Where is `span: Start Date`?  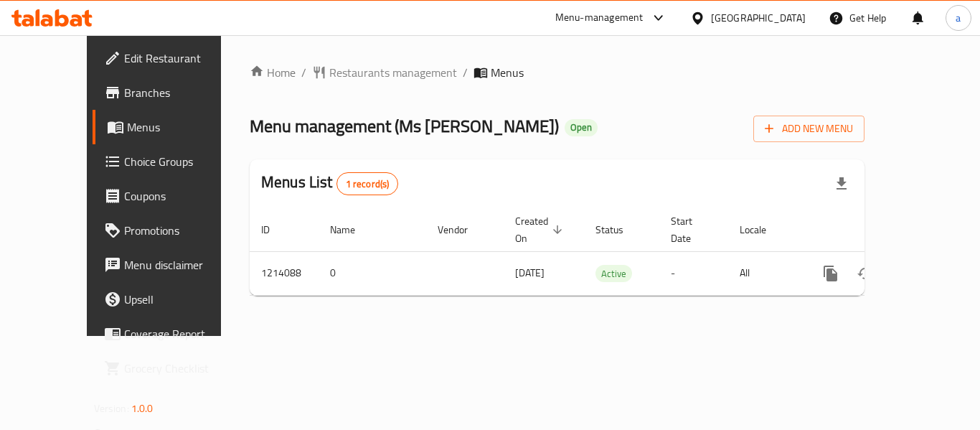 span: Start Date is located at coordinates (690, 230).